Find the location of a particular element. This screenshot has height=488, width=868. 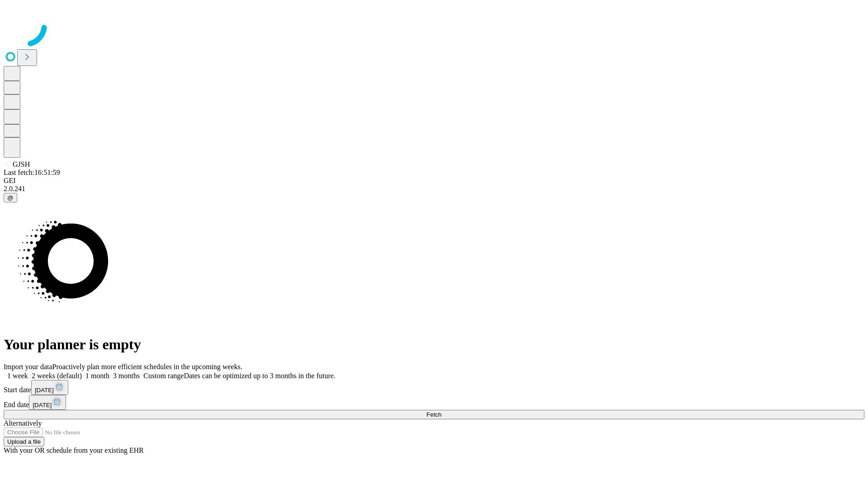

span: Dates can be optimized up to 3 months in the future. is located at coordinates (260, 375).